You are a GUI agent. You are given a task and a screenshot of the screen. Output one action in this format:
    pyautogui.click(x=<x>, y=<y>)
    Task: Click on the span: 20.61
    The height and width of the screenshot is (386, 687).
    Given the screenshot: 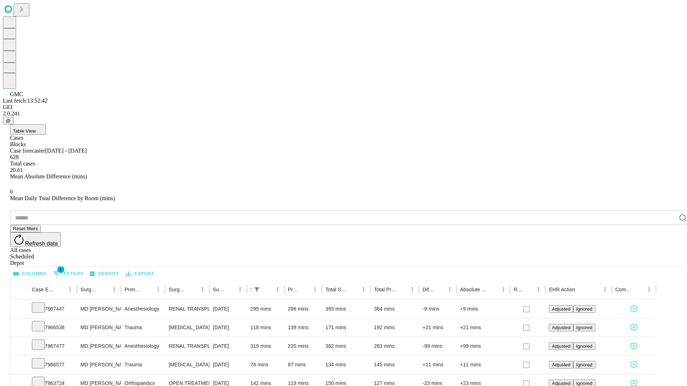 What is the action you would take?
    pyautogui.click(x=16, y=170)
    